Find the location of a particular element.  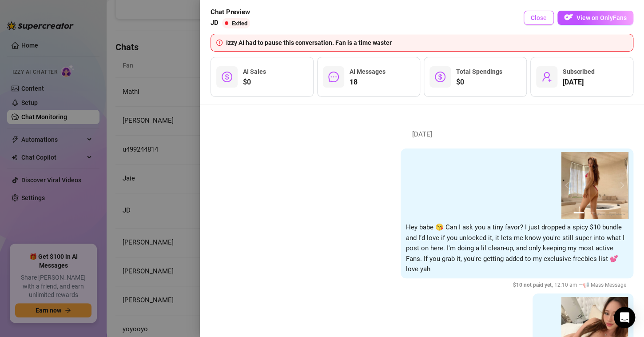

span: Close is located at coordinates (539, 18).